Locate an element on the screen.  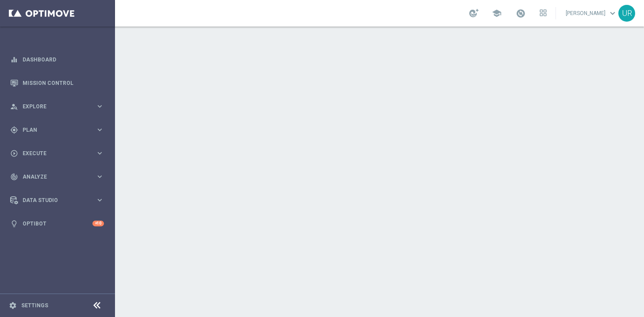
div: gps_fixed Plan keyboard_arrow_right is located at coordinates (57, 130).